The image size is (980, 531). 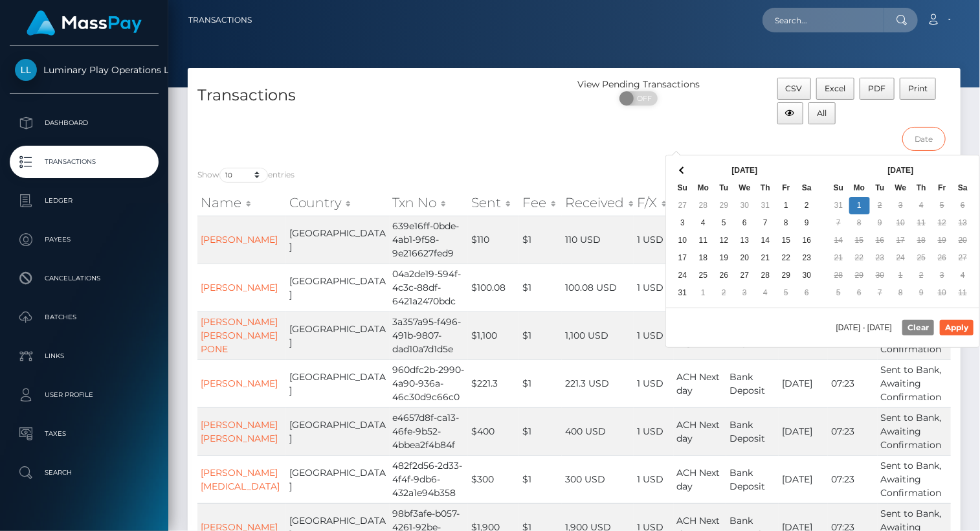 What do you see at coordinates (683, 188) in the screenshot?
I see `th: Su` at bounding box center [683, 188].